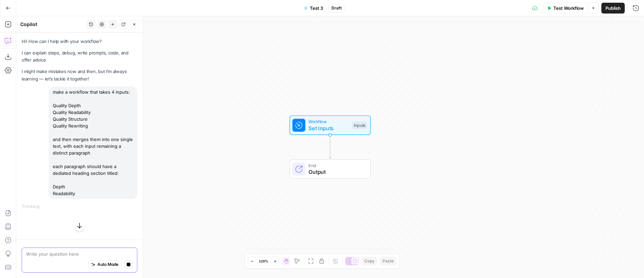 This screenshot has height=278, width=644. I want to click on span: 120%, so click(263, 261).